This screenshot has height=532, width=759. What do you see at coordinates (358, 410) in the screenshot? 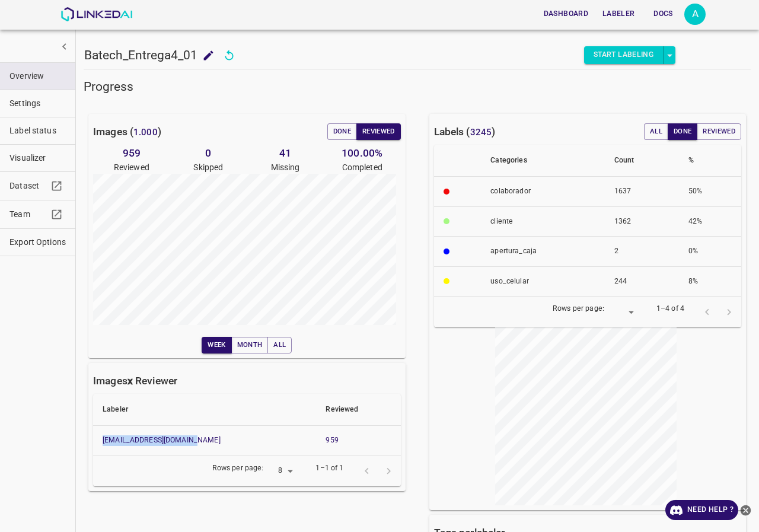
I see `th: Reviewed` at bounding box center [358, 410].